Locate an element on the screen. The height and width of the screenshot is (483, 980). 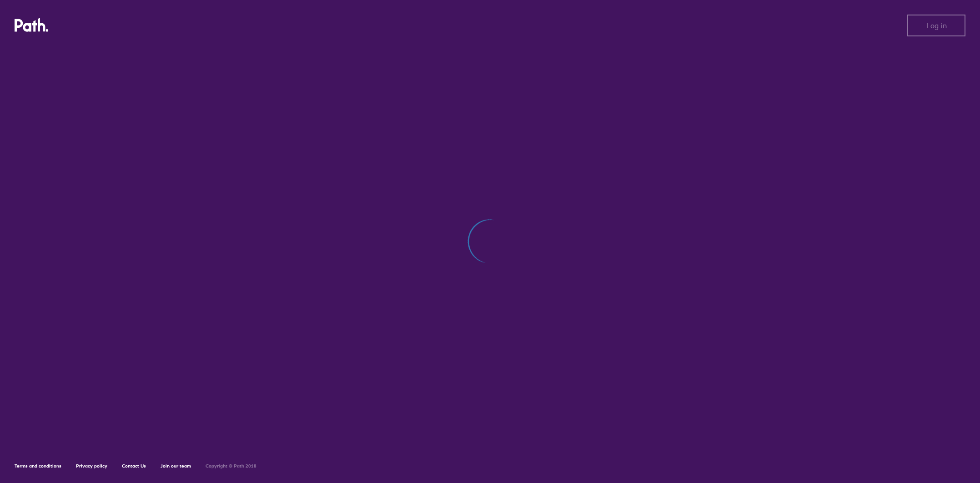
h6: Copyright © Path 2018 is located at coordinates (231, 466).